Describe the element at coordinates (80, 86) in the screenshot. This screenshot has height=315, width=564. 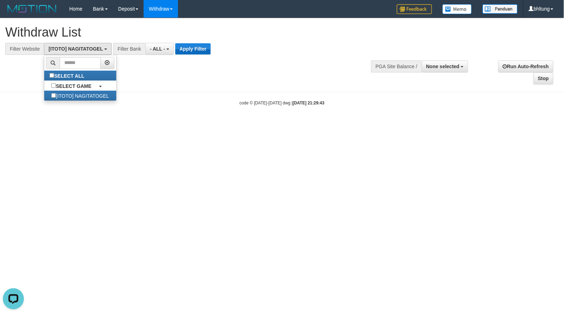
I see `a: SELECT GAME` at that location.